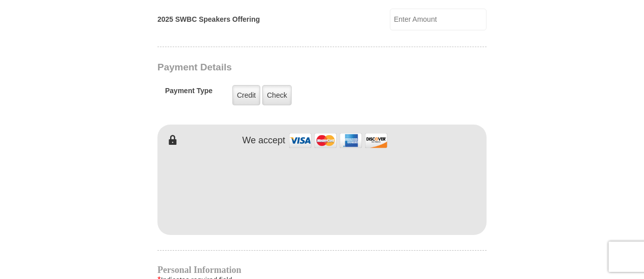  What do you see at coordinates (264, 141) in the screenshot?
I see `h4: We accept` at bounding box center [264, 141].